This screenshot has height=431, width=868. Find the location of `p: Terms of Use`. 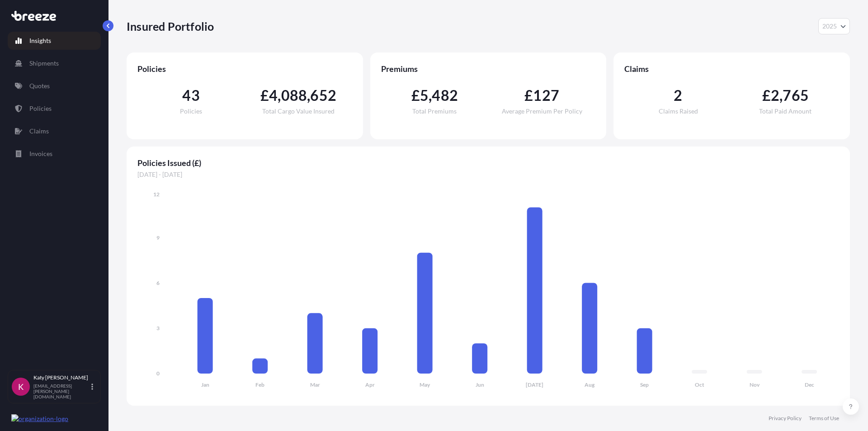

p: Terms of Use is located at coordinates (824, 418).